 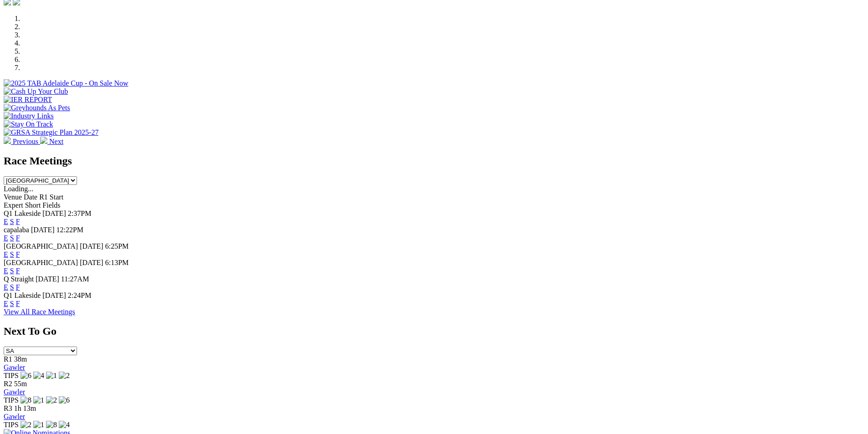 I want to click on img: IER REPORT, so click(x=28, y=99).